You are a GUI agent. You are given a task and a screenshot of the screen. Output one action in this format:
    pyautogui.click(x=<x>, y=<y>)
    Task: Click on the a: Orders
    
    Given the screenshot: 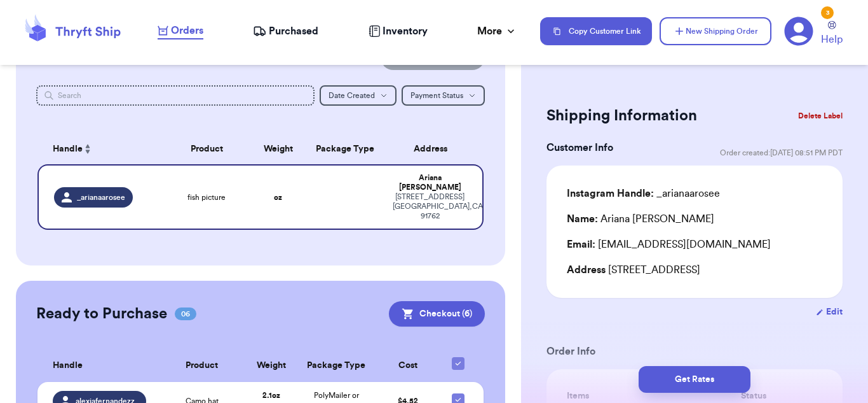 What is the action you would take?
    pyautogui.click(x=180, y=31)
    